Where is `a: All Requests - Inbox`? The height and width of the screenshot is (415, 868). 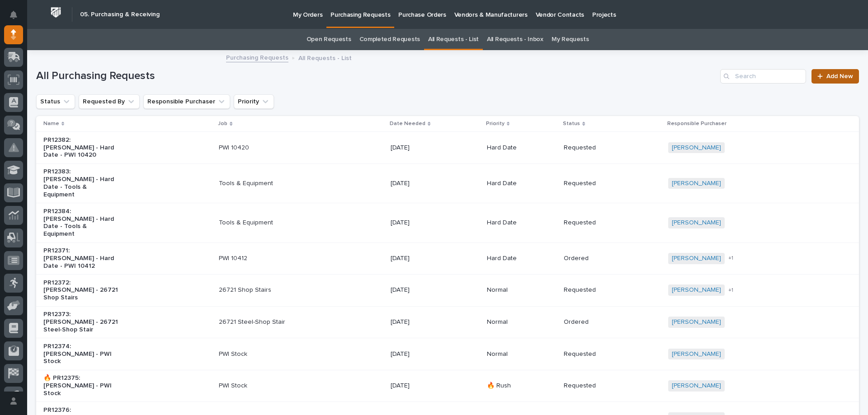 a: All Requests - Inbox is located at coordinates (515, 39).